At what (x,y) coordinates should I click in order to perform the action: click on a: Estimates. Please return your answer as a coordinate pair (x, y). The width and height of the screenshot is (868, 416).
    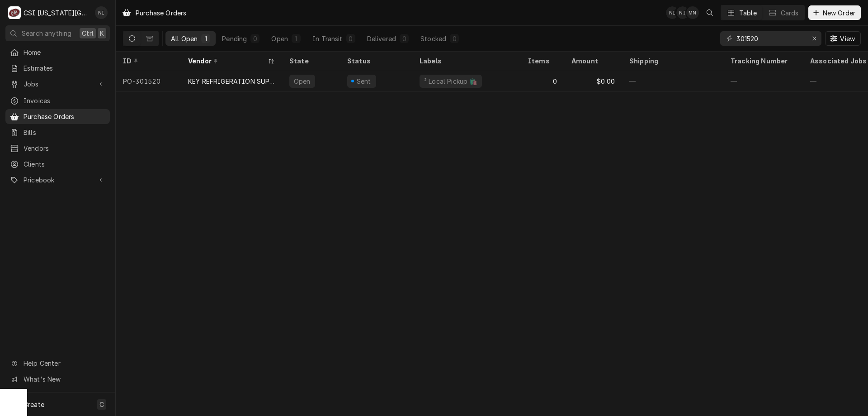
    Looking at the image, I should click on (58, 68).